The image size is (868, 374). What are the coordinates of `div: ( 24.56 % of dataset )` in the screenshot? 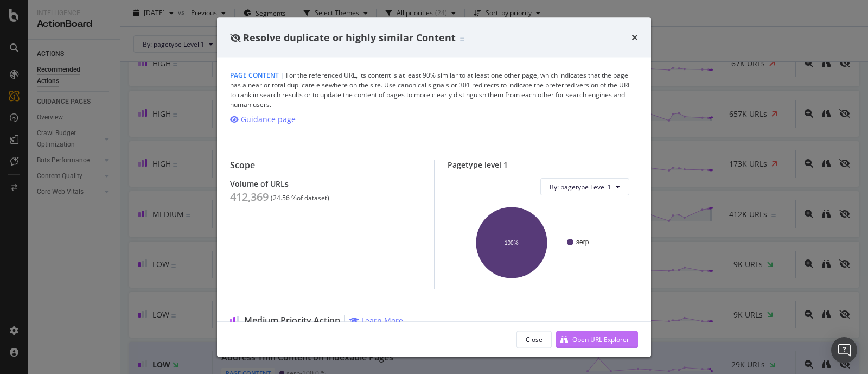 It's located at (300, 198).